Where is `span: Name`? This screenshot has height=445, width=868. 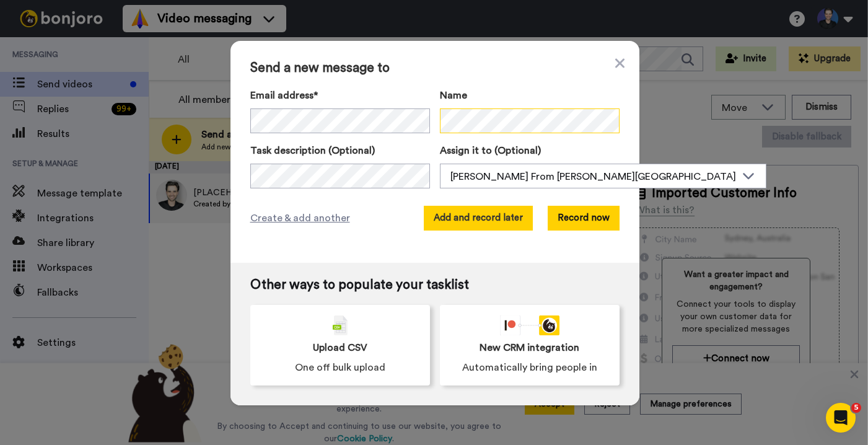
span: Name is located at coordinates (453, 95).